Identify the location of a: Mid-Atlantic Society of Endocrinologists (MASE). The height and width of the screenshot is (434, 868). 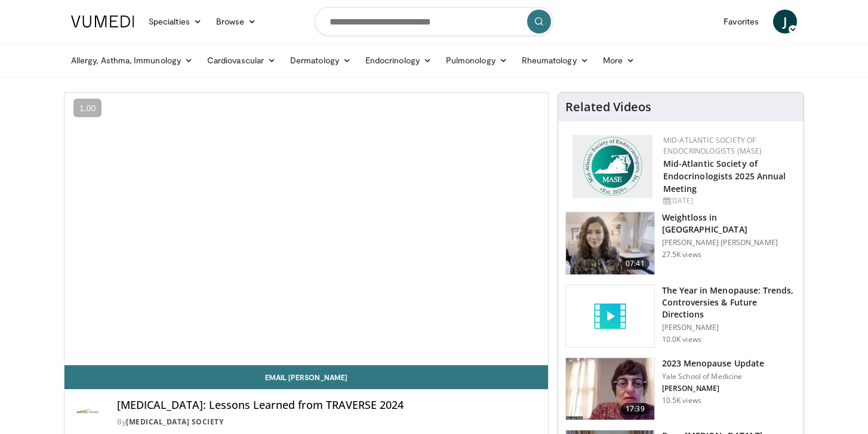
(713, 145).